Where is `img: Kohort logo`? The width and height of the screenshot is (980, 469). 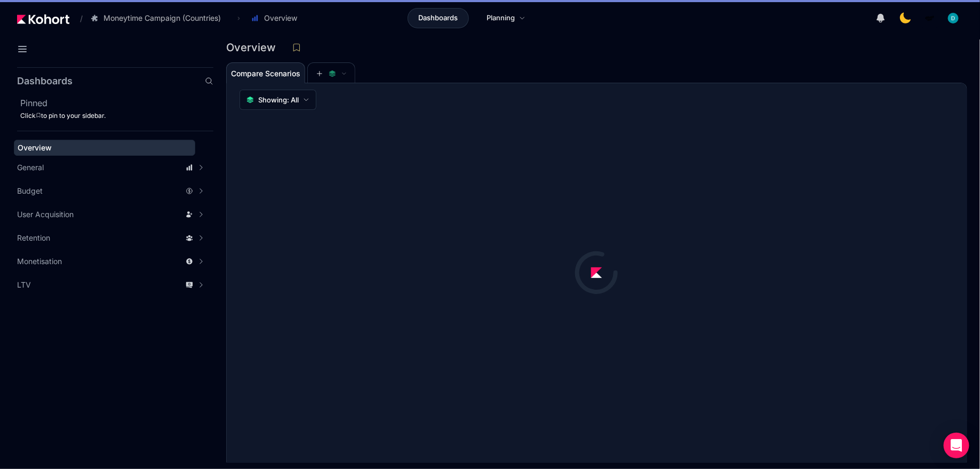
img: Kohort logo is located at coordinates (44, 19).